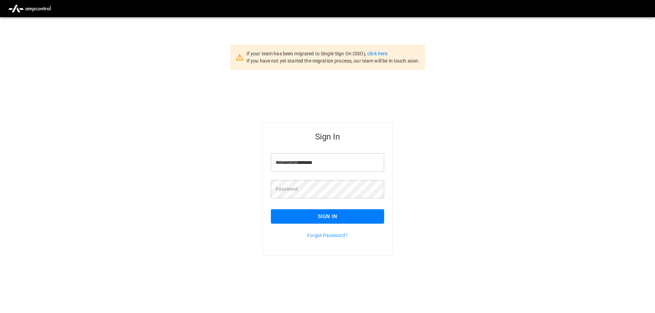 Image resolution: width=655 pixels, height=313 pixels. Describe the element at coordinates (328, 137) in the screenshot. I see `h5: Sign In` at that location.